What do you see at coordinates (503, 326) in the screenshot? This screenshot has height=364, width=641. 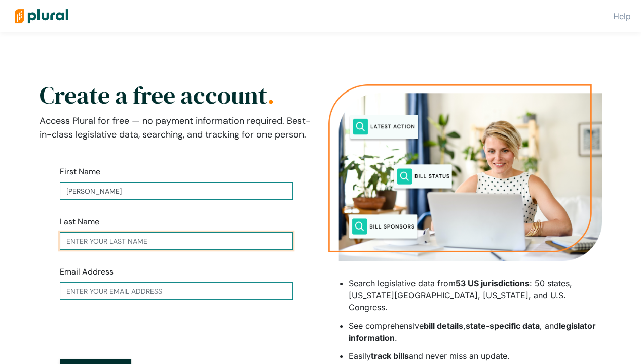 I see `strong: state-specific data` at bounding box center [503, 326].